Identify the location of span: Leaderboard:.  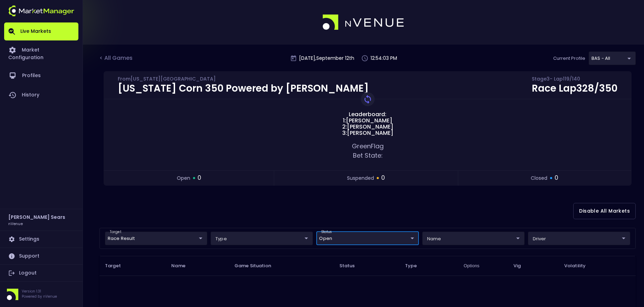
(368, 115).